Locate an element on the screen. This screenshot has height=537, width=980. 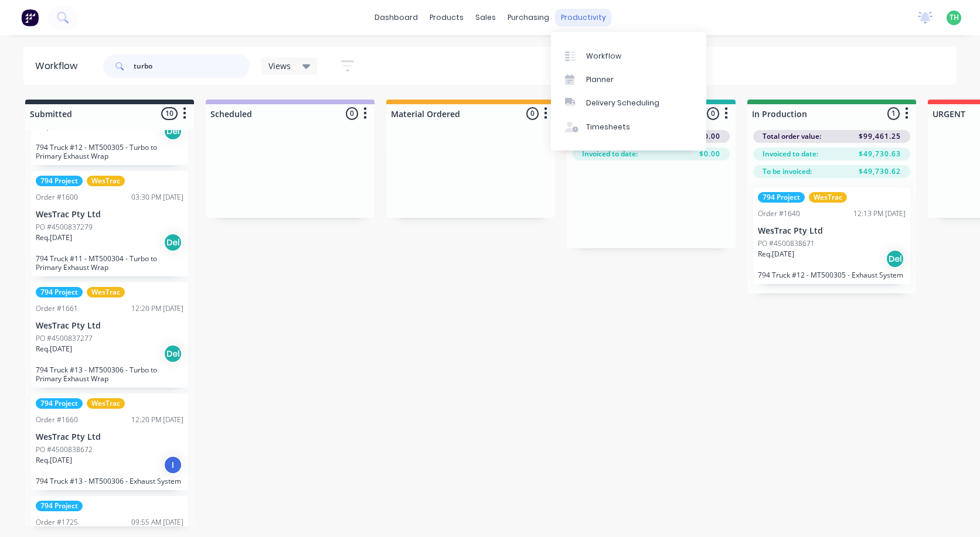
span: $49,730.62 is located at coordinates (879, 172).